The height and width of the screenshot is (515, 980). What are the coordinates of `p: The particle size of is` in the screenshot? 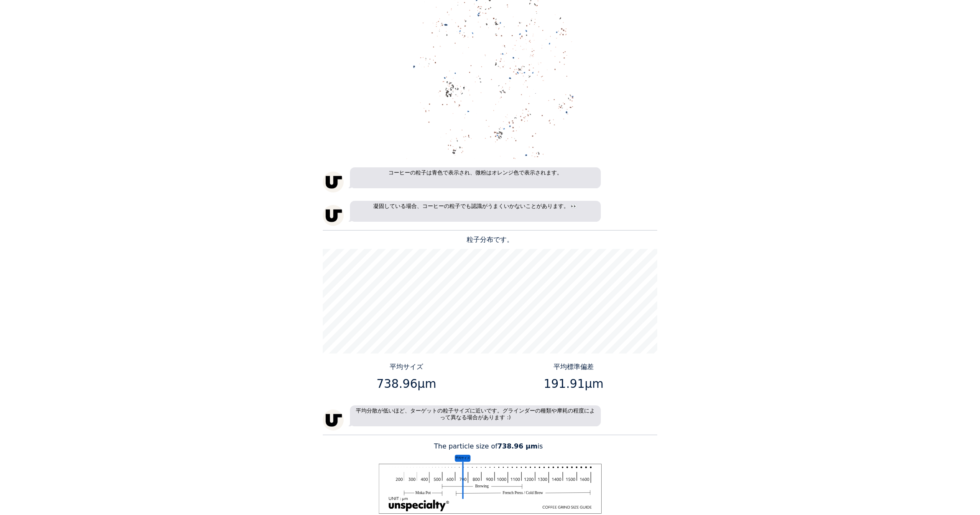 It's located at (490, 446).